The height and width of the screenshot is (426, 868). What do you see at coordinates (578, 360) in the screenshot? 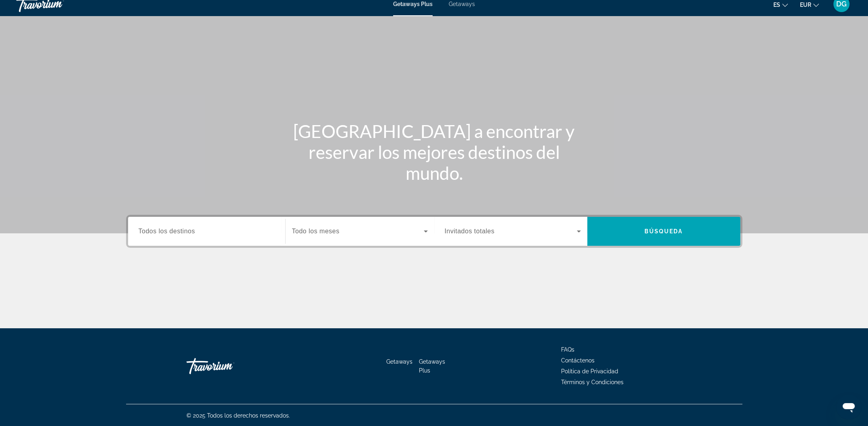
I see `span: Contáctenos` at bounding box center [578, 360].